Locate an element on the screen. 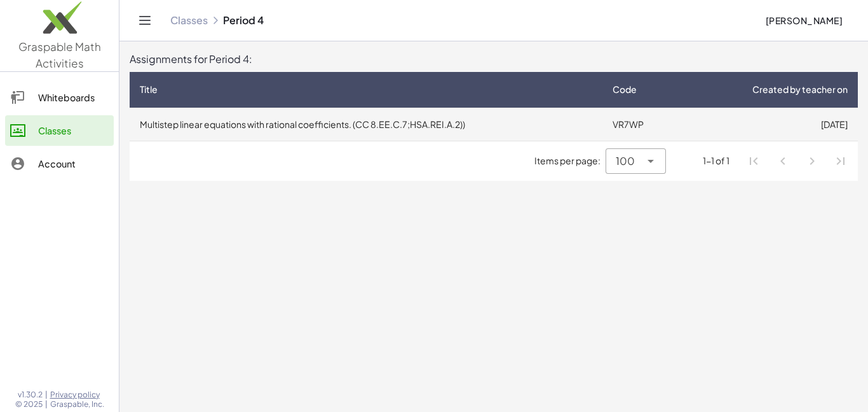 The image size is (868, 412). a: Whiteboards is located at coordinates (59, 97).